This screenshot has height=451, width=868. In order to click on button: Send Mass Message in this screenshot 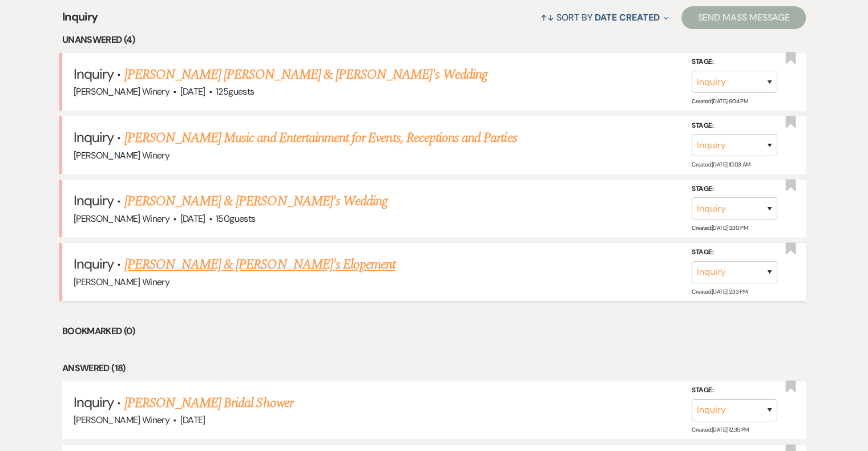, I will do `click(743, 18)`.